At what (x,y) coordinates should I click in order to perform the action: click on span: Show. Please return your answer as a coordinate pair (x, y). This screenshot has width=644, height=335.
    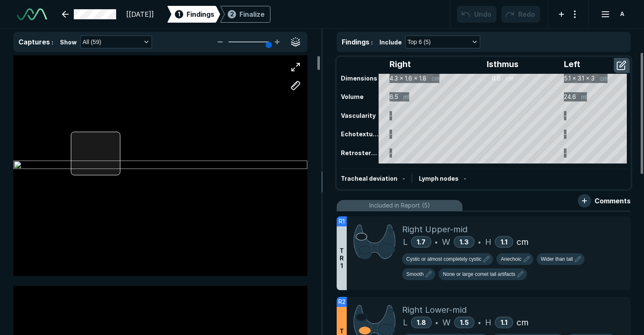
    Looking at the image, I should click on (68, 42).